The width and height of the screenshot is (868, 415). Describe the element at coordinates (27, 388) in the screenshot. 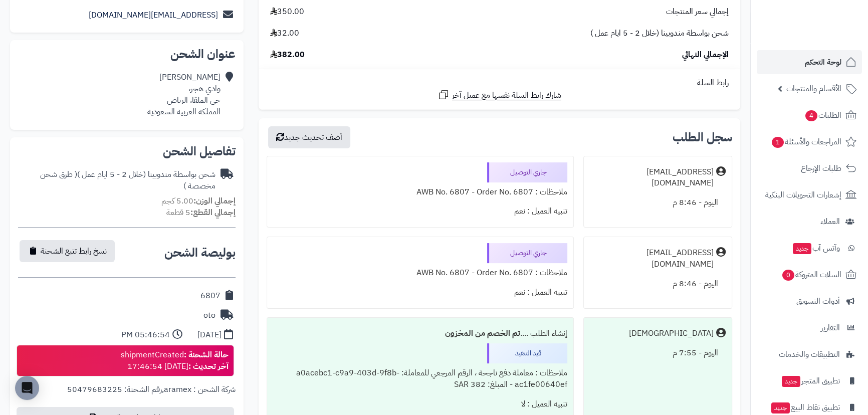

I see `div: Open Intercom Messenger` at that location.